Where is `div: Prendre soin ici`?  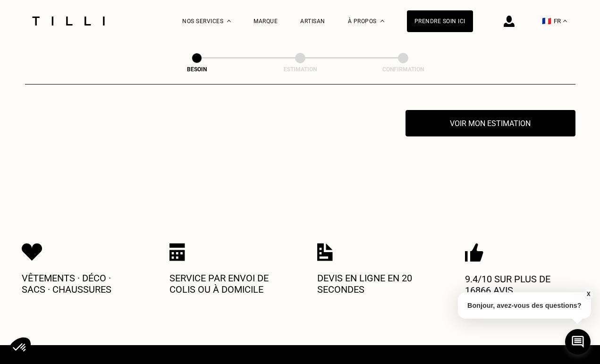
div: Prendre soin ici is located at coordinates (440, 22).